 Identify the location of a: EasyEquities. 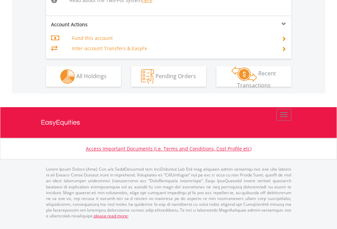
(169, 122).